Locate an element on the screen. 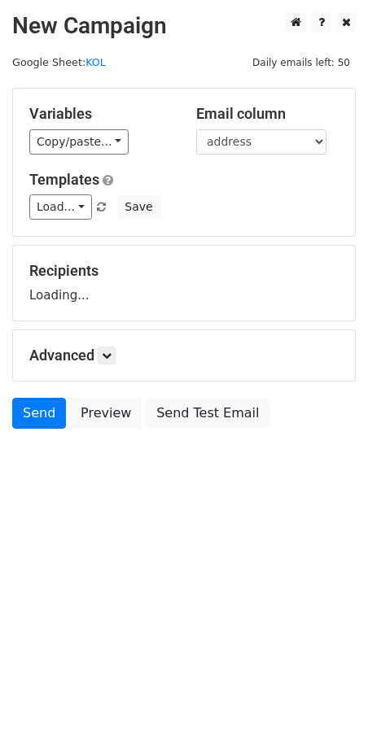 The height and width of the screenshot is (737, 368). a: Templates is located at coordinates (64, 179).